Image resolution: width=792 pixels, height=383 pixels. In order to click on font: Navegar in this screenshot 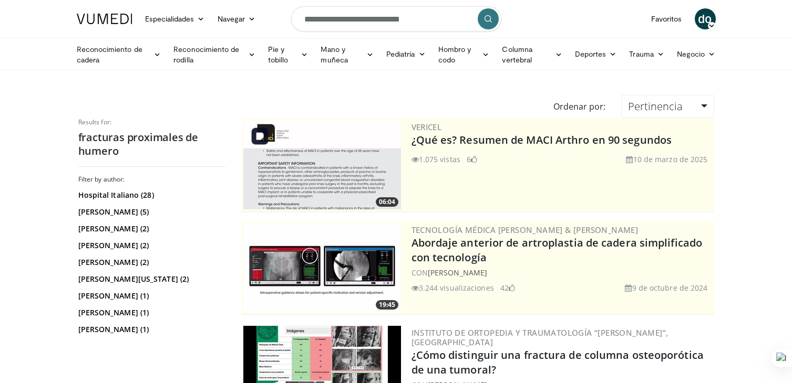, I will do `click(231, 18)`.